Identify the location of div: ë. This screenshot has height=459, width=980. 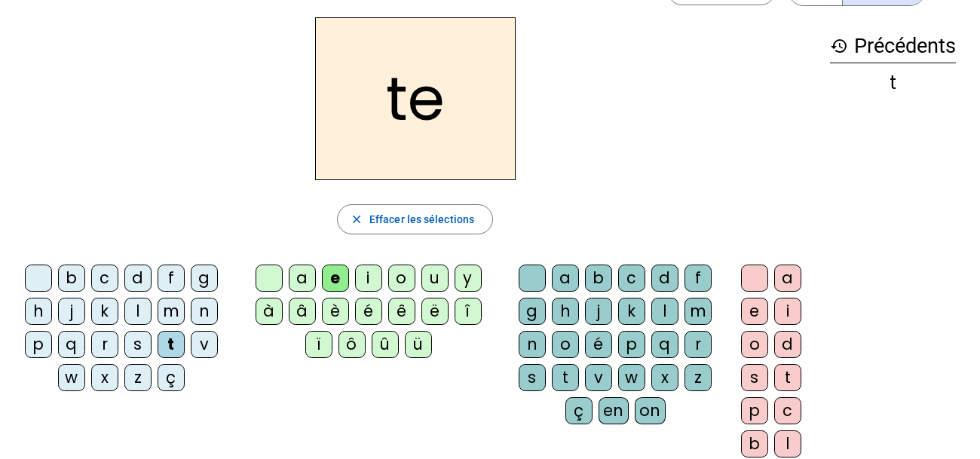
(435, 312).